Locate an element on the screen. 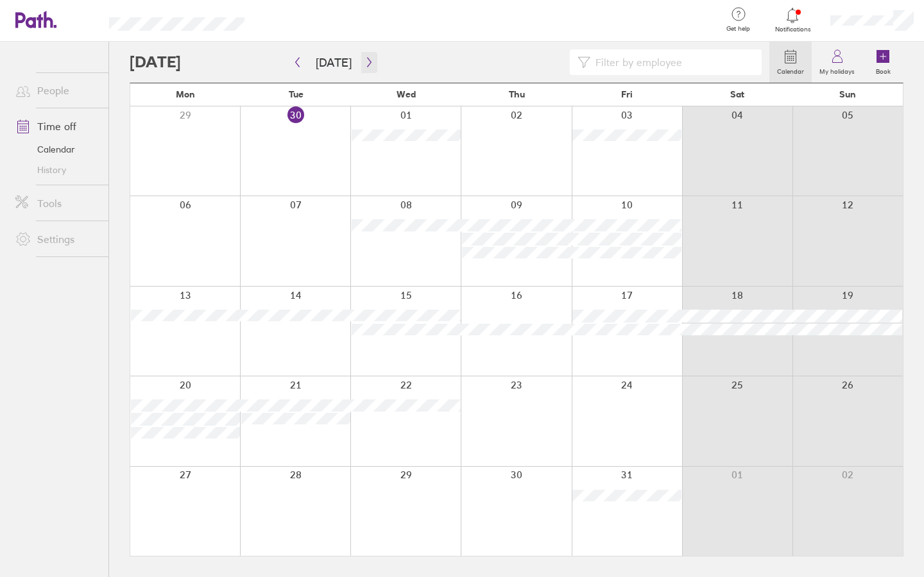 The image size is (924, 577). label: Book is located at coordinates (882, 70).